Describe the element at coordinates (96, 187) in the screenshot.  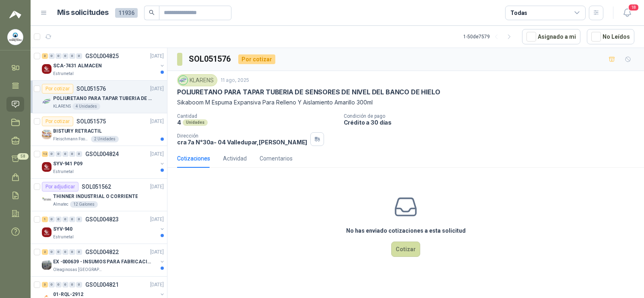
I see `p: SOL051562` at that location.